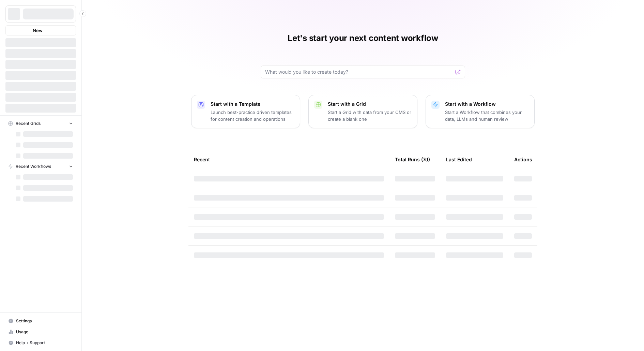 This screenshot has height=351, width=644. What do you see at coordinates (28, 124) in the screenshot?
I see `span: Recent Grids` at bounding box center [28, 124].